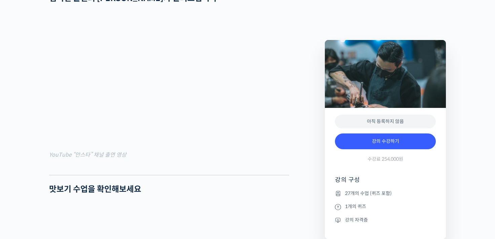 The height and width of the screenshot is (239, 495). Describe the element at coordinates (88, 155) in the screenshot. I see `mark: YouTube “안스타” 채널 출연 영상` at that location.